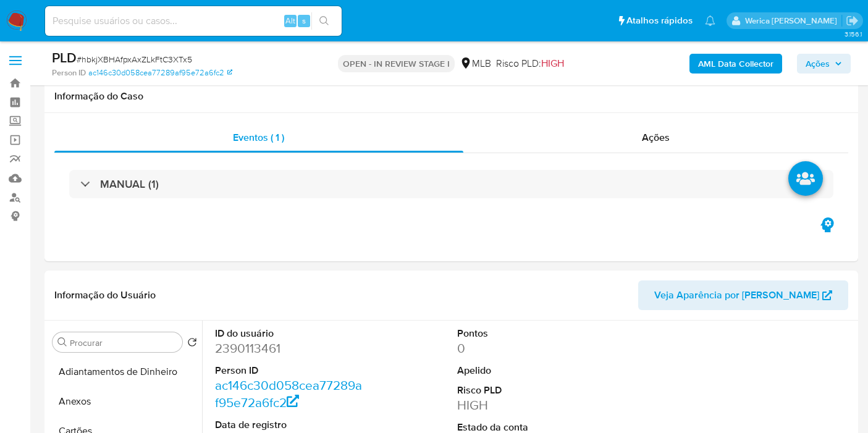 This screenshot has width=868, height=433. I want to click on b: Person ID, so click(68, 73).